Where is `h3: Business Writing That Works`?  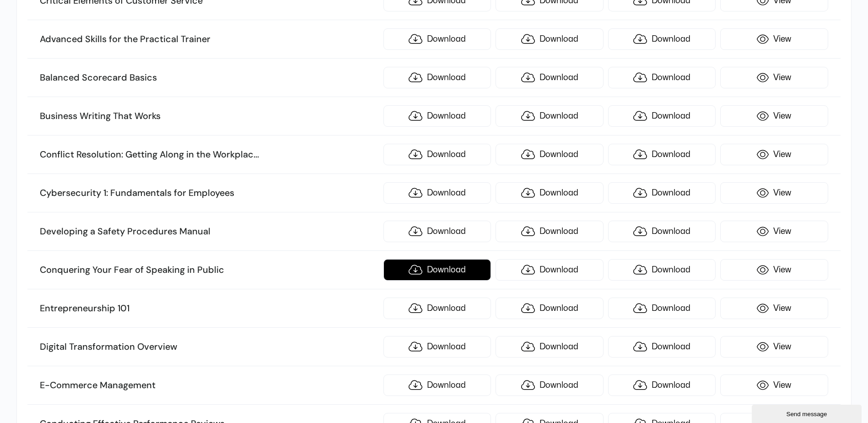 h3: Business Writing That Works is located at coordinates (209, 116).